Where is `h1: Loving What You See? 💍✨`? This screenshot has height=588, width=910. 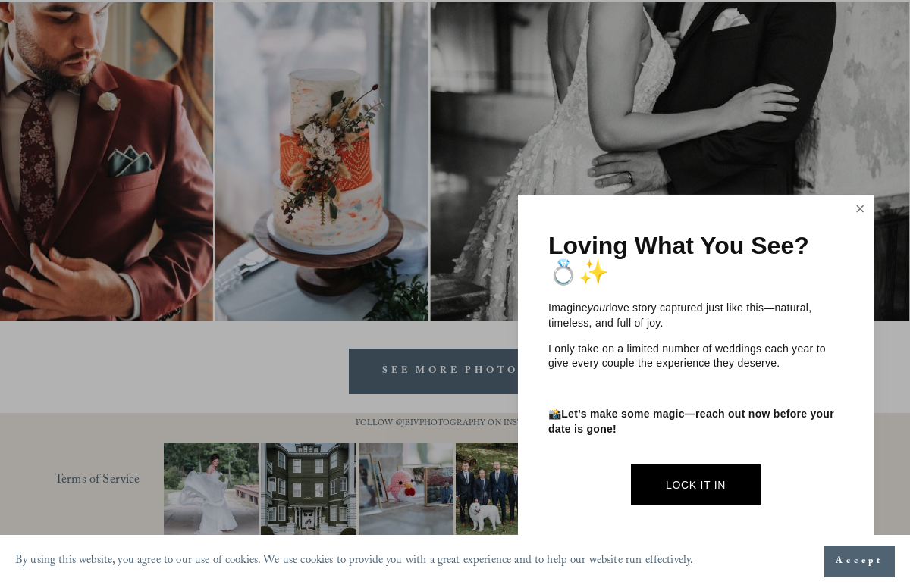
h1: Loving What You See? 💍✨ is located at coordinates (695, 259).